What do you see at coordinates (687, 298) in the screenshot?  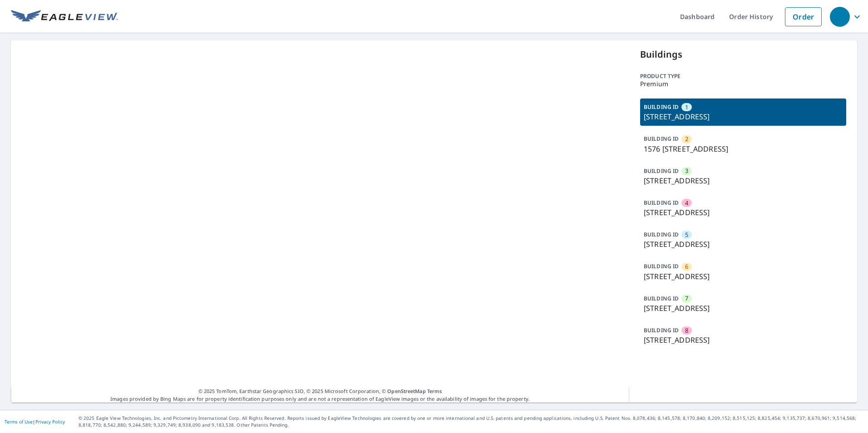 I see `span: 7` at bounding box center [687, 298].